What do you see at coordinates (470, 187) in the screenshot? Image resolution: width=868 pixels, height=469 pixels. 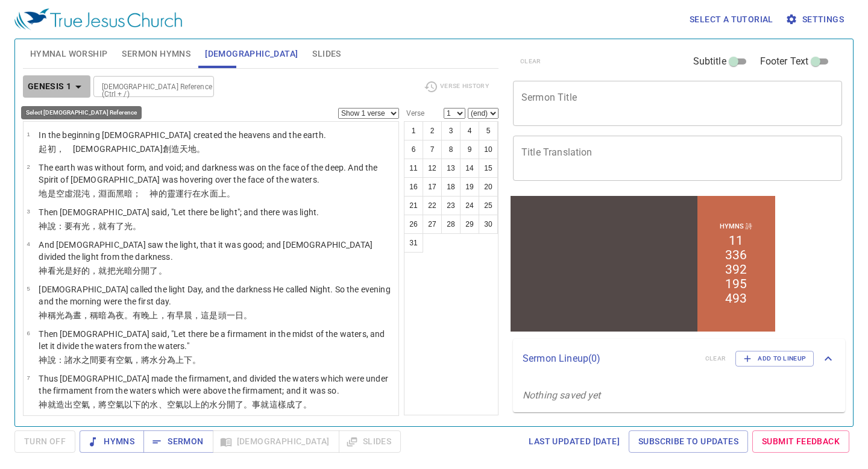 I see `button: 19` at bounding box center [470, 187].